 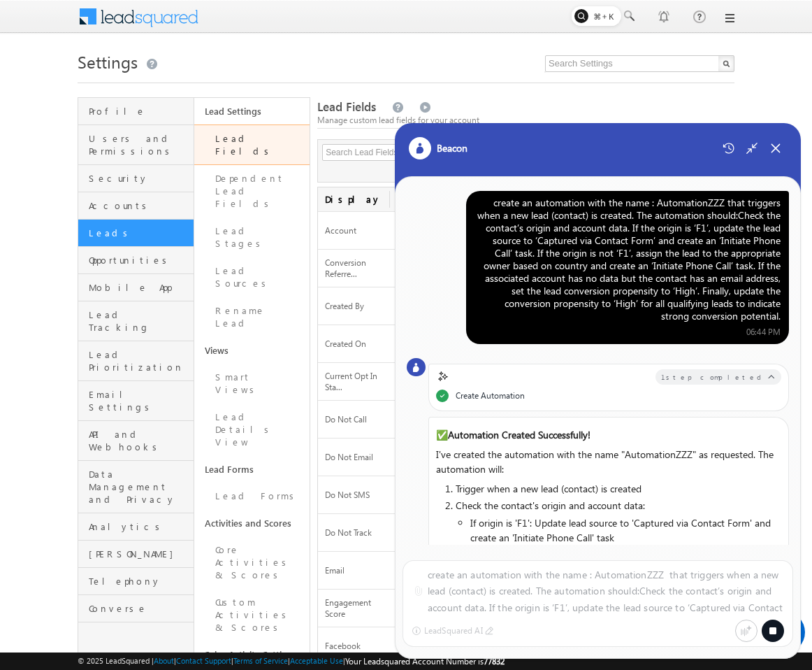 What do you see at coordinates (136, 287) in the screenshot?
I see `a: Mobile App` at bounding box center [136, 287].